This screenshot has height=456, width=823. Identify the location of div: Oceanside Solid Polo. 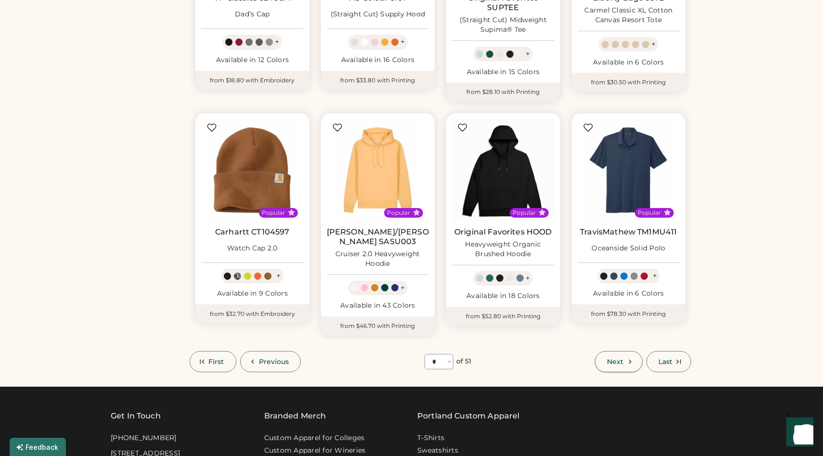
(628, 248).